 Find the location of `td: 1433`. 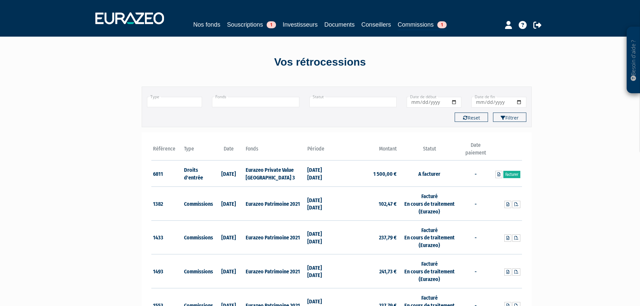

td: 1433 is located at coordinates (167, 237).